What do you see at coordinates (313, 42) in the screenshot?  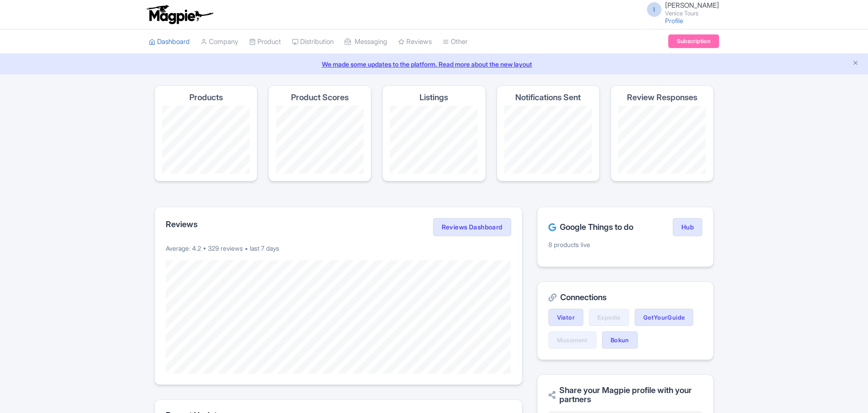 I see `a: Distribution` at bounding box center [313, 42].